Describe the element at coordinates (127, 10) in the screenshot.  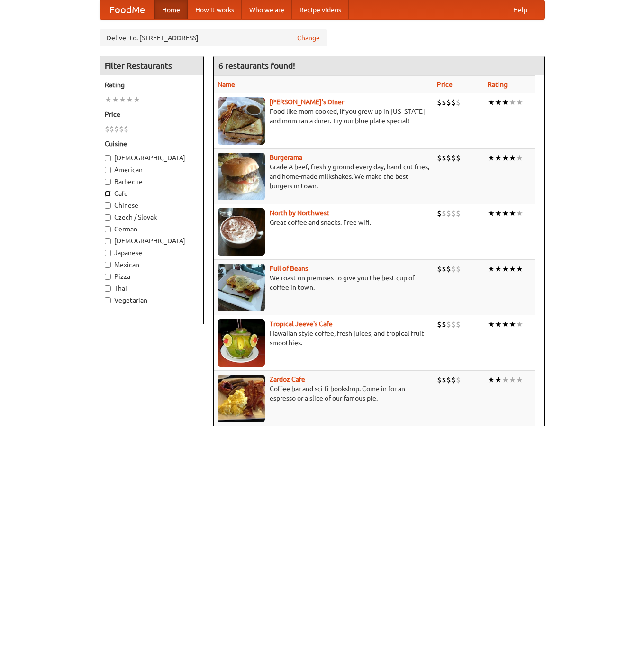
I see `a: FoodMe` at that location.